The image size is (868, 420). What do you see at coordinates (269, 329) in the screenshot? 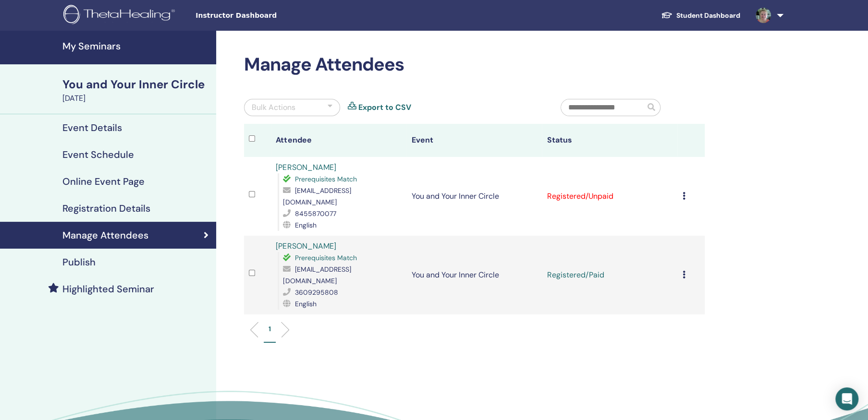
I see `p: 1` at bounding box center [269, 329].